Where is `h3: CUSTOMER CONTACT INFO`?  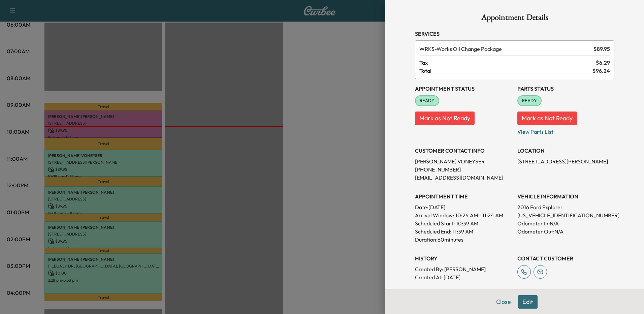
h3: CUSTOMER CONTACT INFO is located at coordinates (463, 150).